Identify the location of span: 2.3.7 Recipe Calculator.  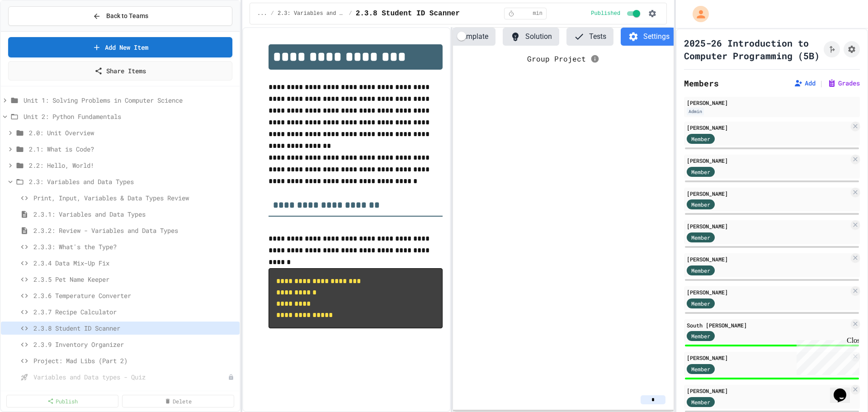
(134, 312).